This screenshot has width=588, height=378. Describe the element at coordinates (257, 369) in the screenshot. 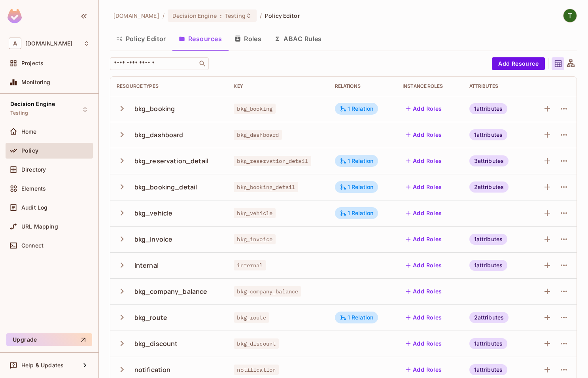

I see `span: notification` at that location.